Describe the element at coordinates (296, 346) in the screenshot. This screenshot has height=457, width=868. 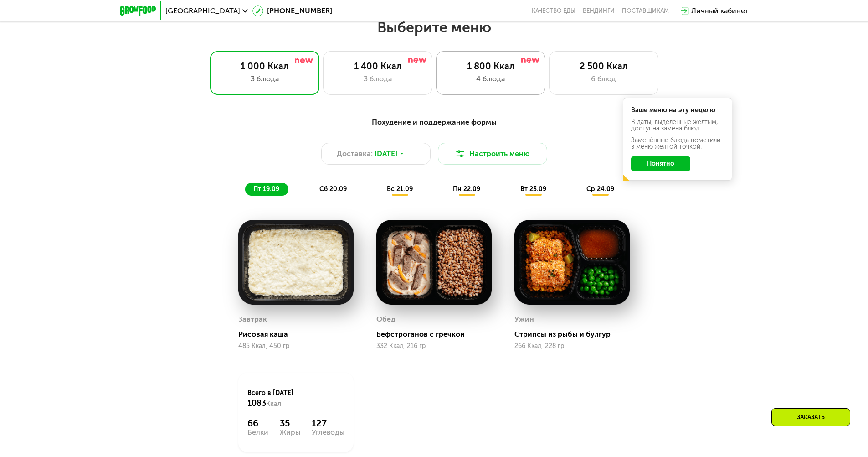
I see `div: 485 Ккал, 450 гр` at that location.